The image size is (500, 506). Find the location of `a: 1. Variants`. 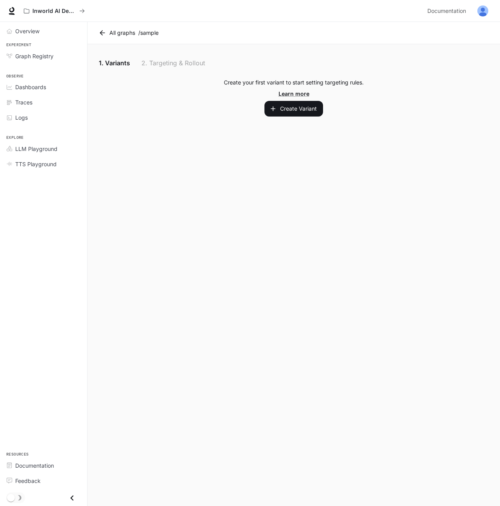

a: 1. Variants is located at coordinates (115, 63).